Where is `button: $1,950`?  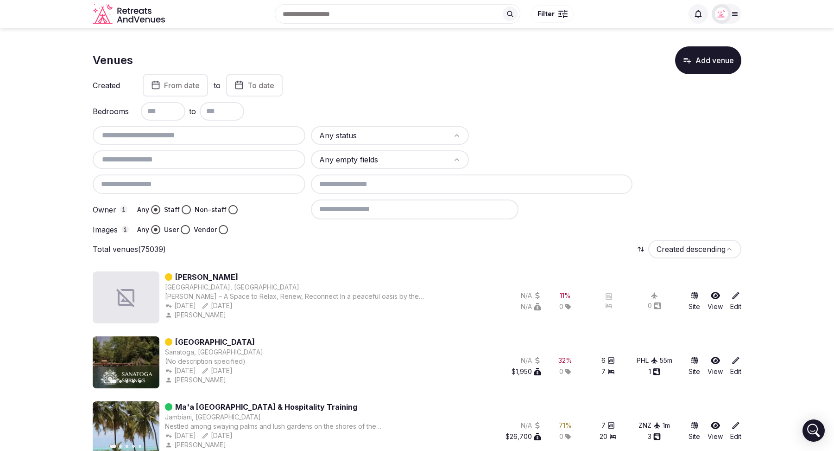 button: $1,950 is located at coordinates (527, 371).